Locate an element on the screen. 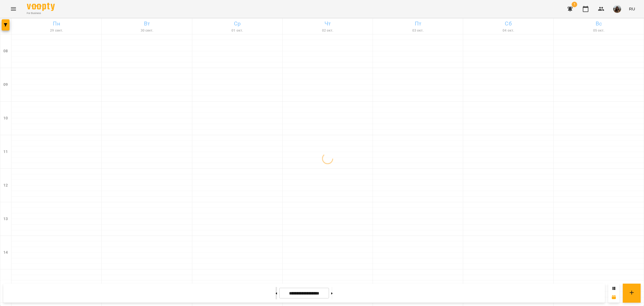 The image size is (644, 306). h6: 30 сент. is located at coordinates (147, 30).